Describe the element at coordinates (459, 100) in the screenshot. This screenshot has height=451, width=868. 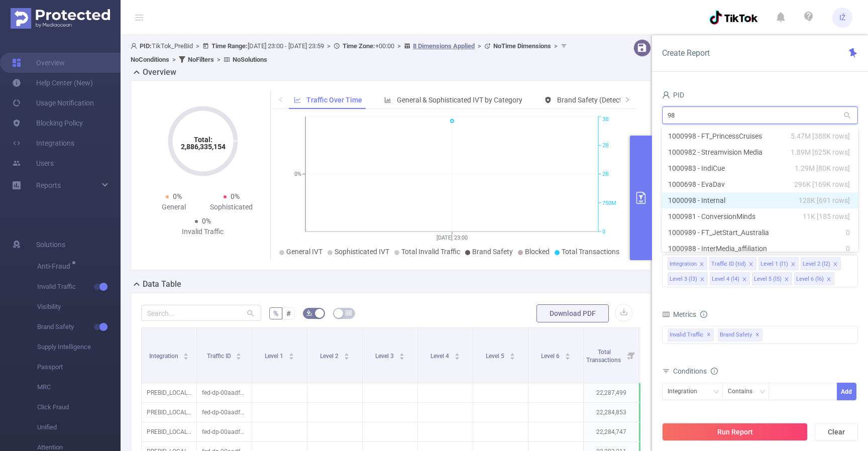
I see `span: General & Sophisticated IVT by Category` at that location.